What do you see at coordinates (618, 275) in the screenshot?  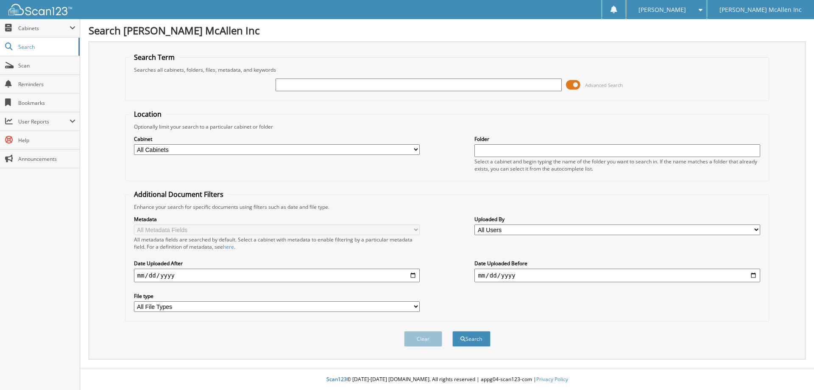 I see `input: end` at bounding box center [618, 275].